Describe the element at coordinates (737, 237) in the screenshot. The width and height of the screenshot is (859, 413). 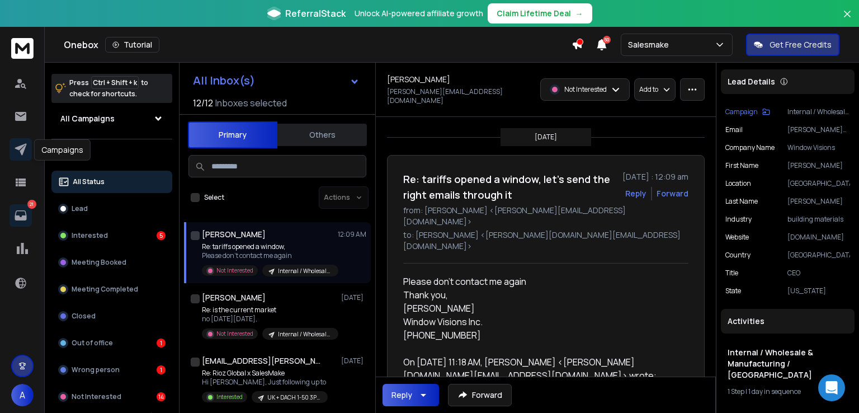
I see `p: website` at that location.